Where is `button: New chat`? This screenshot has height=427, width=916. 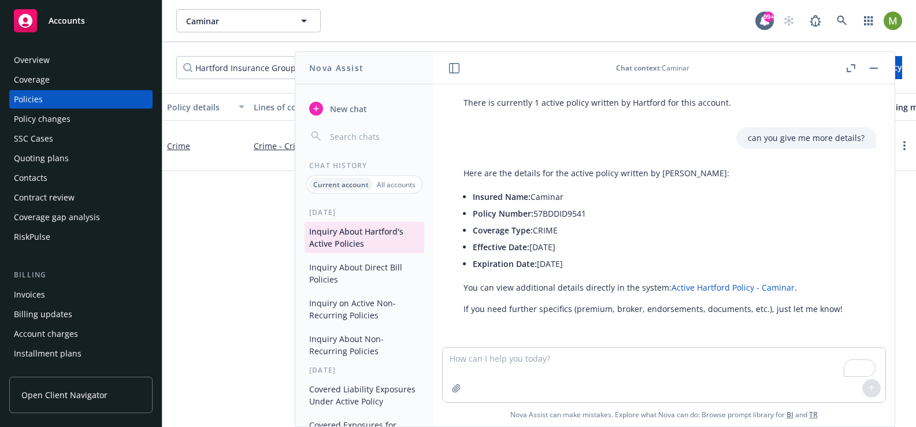 button: New chat is located at coordinates (364, 109).